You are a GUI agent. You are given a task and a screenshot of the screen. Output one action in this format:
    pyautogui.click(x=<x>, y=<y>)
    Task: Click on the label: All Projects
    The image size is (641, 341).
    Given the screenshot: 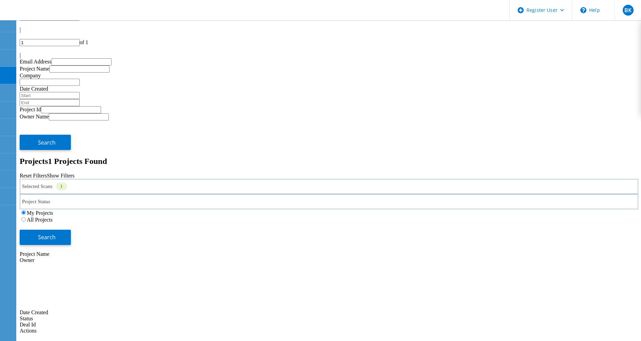 What is the action you would take?
    pyautogui.click(x=40, y=219)
    